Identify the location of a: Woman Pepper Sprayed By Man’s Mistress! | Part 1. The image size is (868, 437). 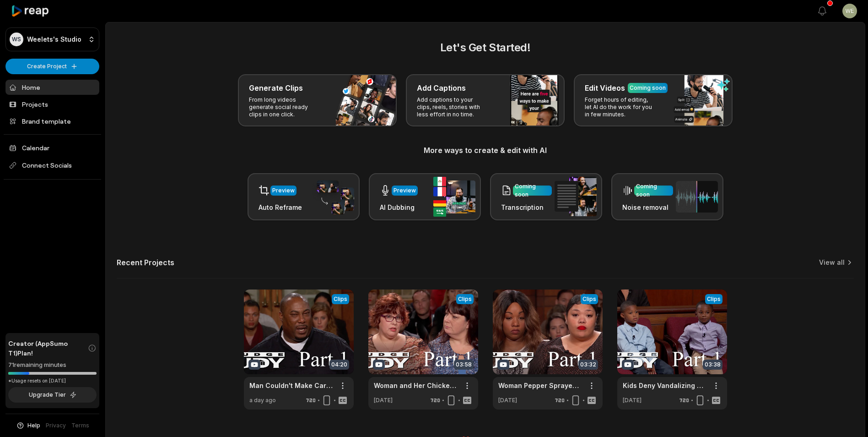
(540, 385).